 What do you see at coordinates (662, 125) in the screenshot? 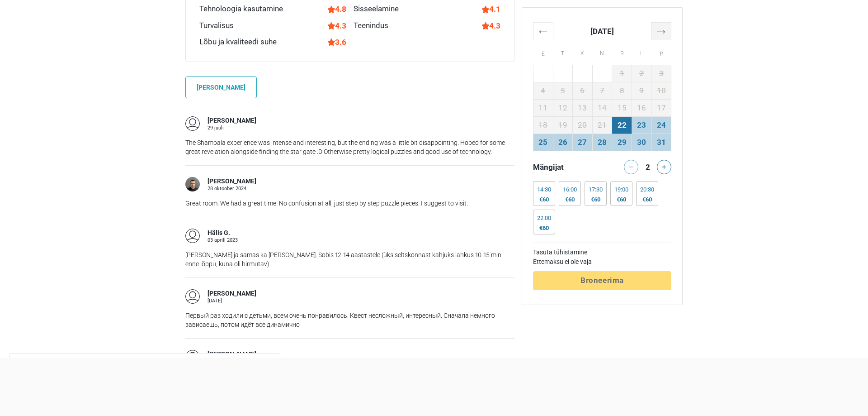
I see `td: 24` at bounding box center [662, 125].